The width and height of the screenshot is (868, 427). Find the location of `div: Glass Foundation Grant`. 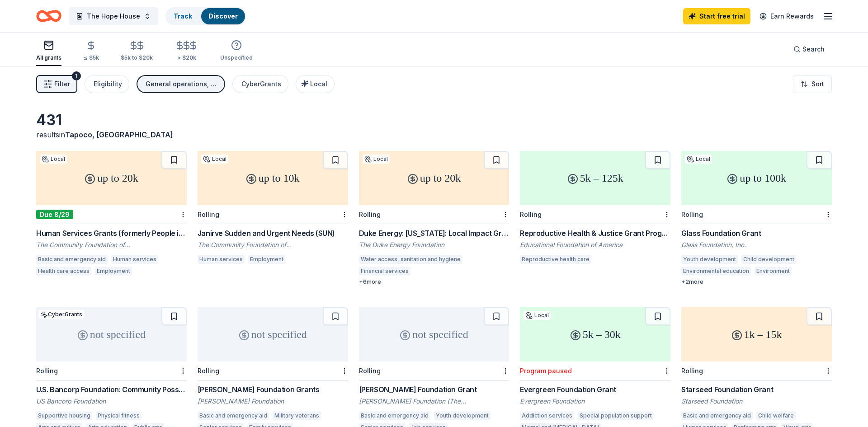

div: Glass Foundation Grant is located at coordinates (756, 233).